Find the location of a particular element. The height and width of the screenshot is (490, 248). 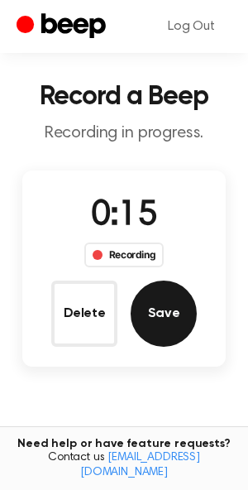

button: Delete Audio Record is located at coordinates (84, 314).